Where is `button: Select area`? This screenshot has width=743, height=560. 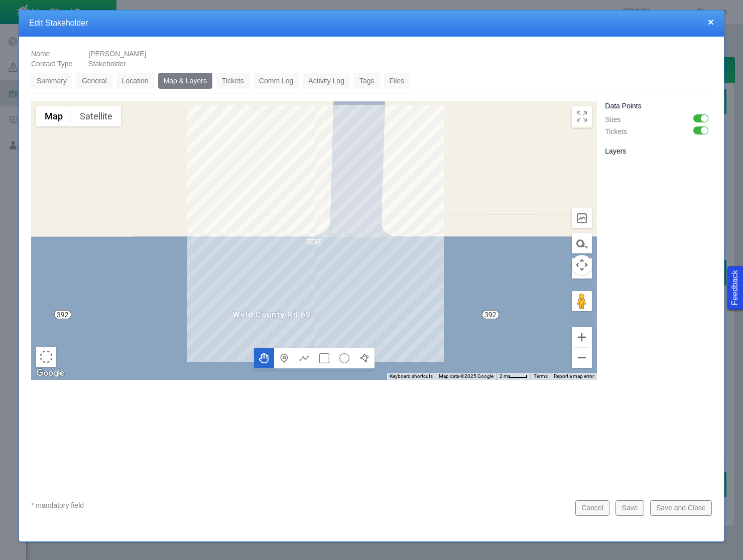 button: Select area is located at coordinates (46, 357).